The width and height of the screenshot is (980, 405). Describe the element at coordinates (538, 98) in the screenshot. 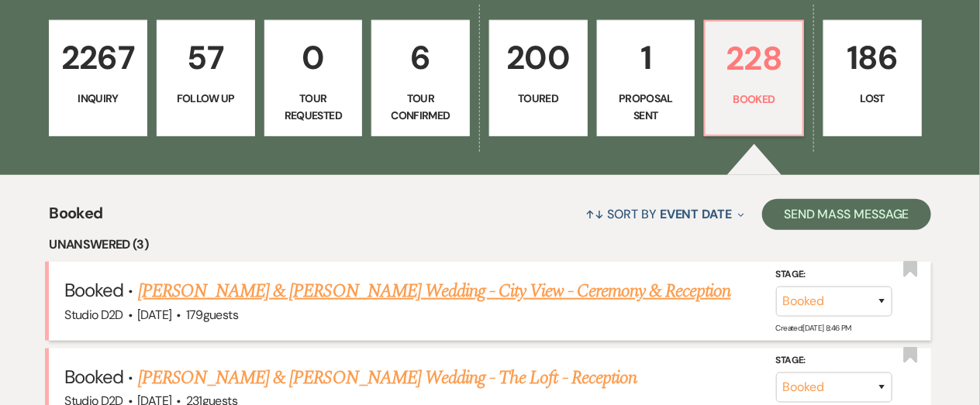

I see `p: Toured` at that location.